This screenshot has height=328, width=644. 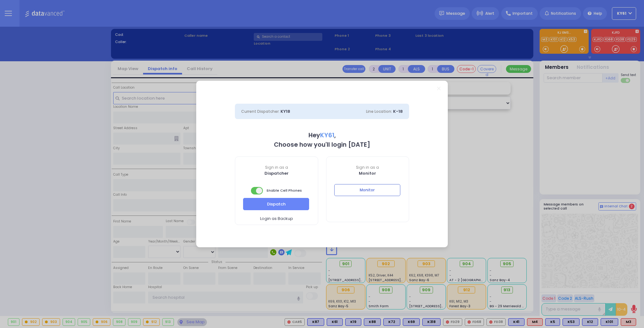 What do you see at coordinates (276, 204) in the screenshot?
I see `button: Dispatch` at bounding box center [276, 204].